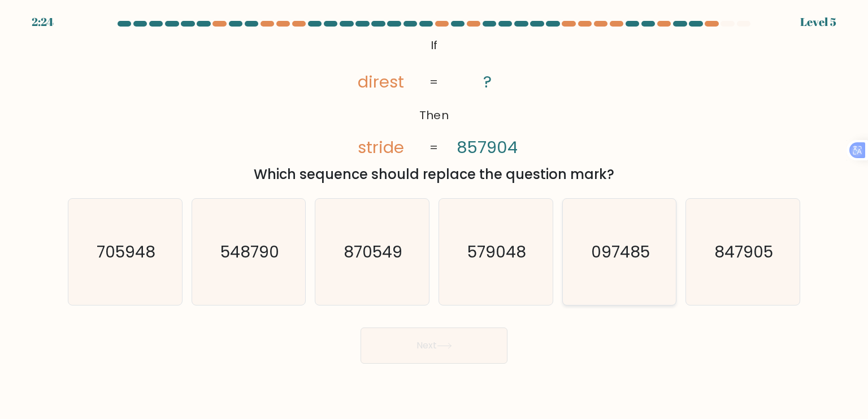 This screenshot has width=868, height=419. I want to click on div: Which sequence should replace the question mark?, so click(434, 175).